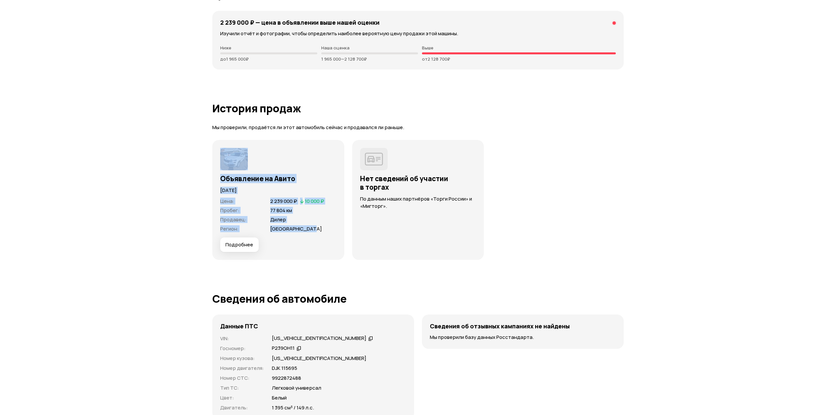 This screenshot has height=415, width=836. Describe the element at coordinates (242, 358) in the screenshot. I see `p: Номер кузова :` at that location.